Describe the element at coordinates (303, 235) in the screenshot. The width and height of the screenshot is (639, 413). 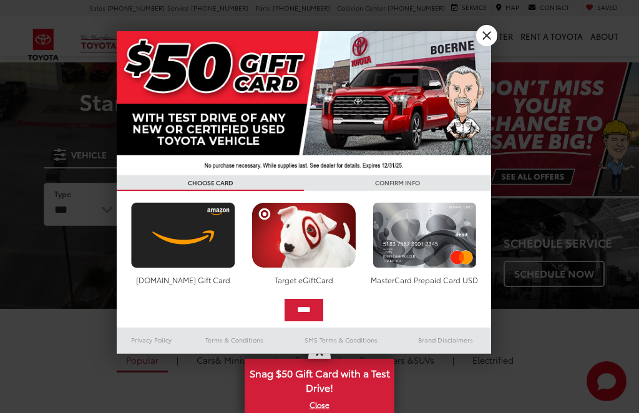
I see `img: targetcard.png` at that location.